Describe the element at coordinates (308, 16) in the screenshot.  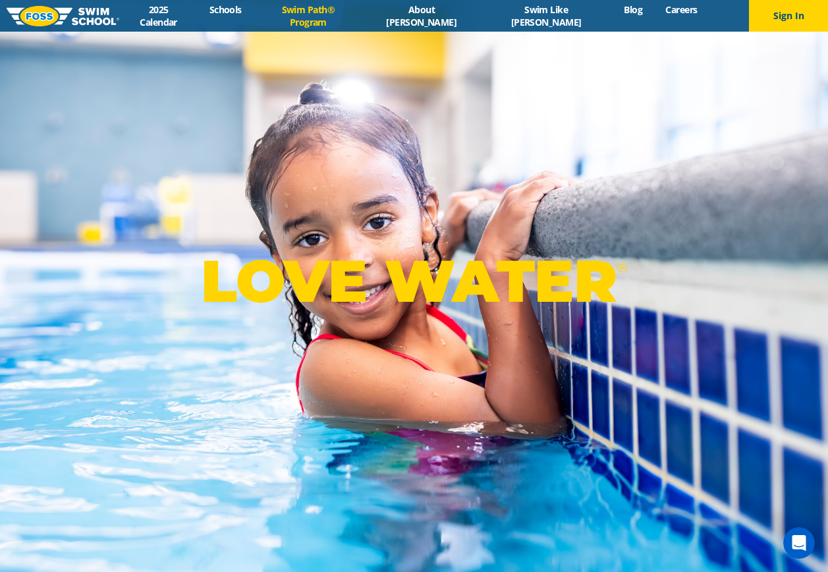
I see `a: Swim Path® Program` at that location.